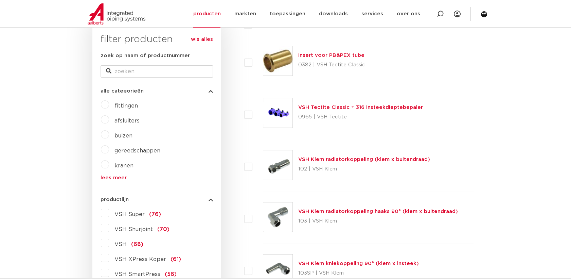 The height and width of the screenshot is (279, 571). I want to click on a: VSH Klem radiatorkoppeling haaks 90° (klem x buitendraad), so click(378, 211).